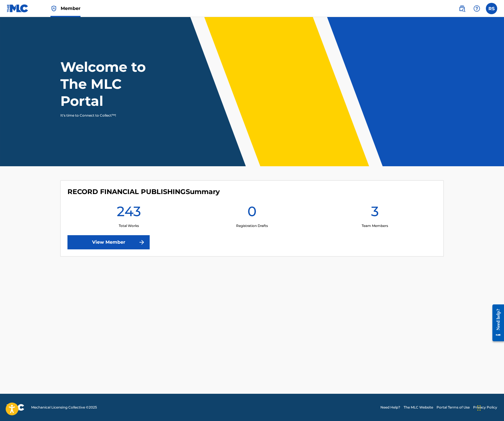 Image resolution: width=504 pixels, height=421 pixels. Describe the element at coordinates (252, 213) in the screenshot. I see `h1: 0` at that location.